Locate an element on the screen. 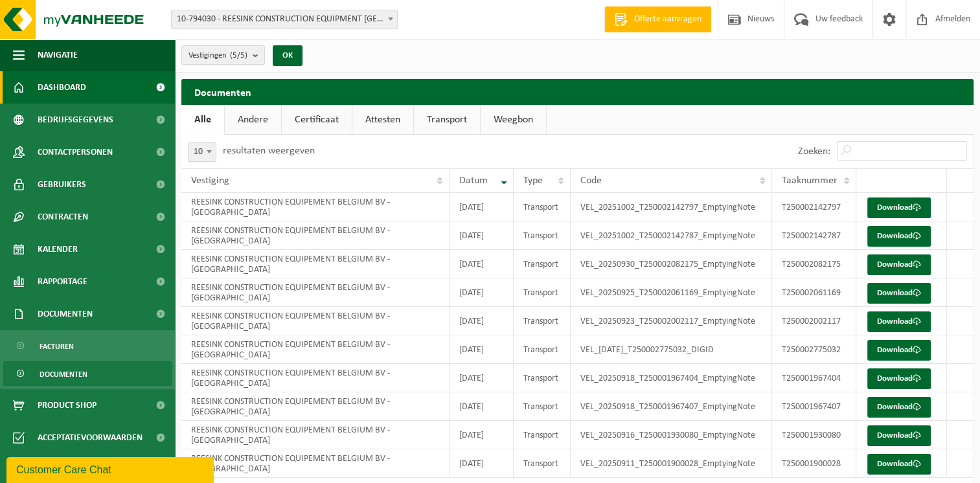 The height and width of the screenshot is (483, 980). td: VEL_20250923_T250002002117_EmptyingNote is located at coordinates (671, 321).